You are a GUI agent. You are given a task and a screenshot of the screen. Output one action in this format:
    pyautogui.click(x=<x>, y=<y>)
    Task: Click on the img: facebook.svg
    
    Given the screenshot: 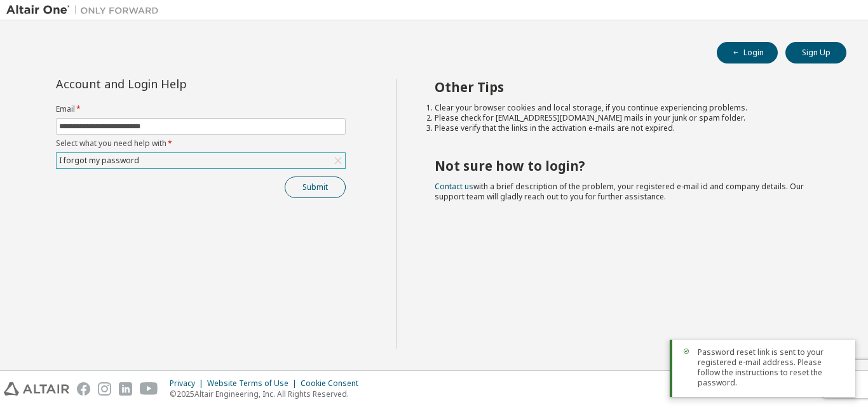 What is the action you would take?
    pyautogui.click(x=83, y=389)
    